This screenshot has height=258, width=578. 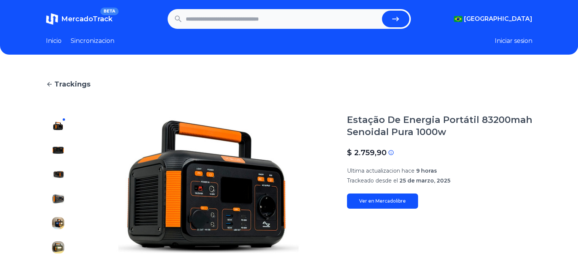 I want to click on span: BETA, so click(x=109, y=11).